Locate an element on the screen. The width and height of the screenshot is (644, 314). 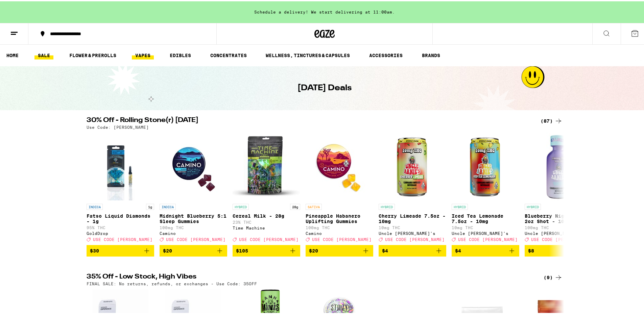
a: Open page for Midnight Blueberry 5:1 Sleep Gummies from Camino is located at coordinates (193, 187).